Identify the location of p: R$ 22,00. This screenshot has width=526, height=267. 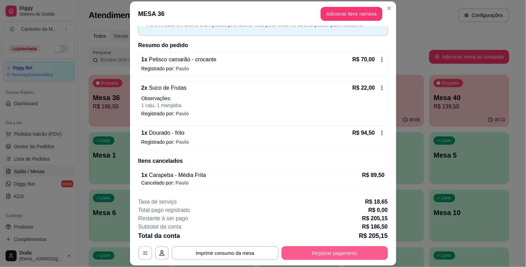
(364, 88).